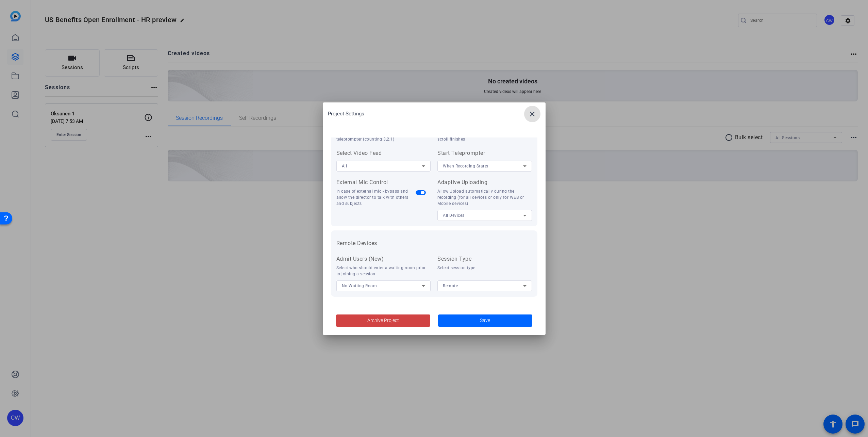 This screenshot has height=437, width=868. What do you see at coordinates (485, 321) in the screenshot?
I see `button: Save` at bounding box center [485, 321].